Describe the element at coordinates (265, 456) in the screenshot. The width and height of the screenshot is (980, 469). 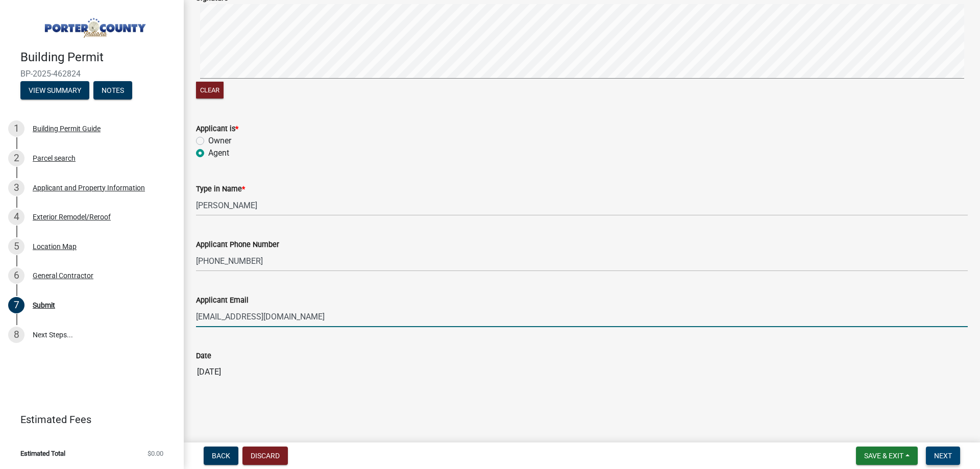
I see `button: Discard` at that location.